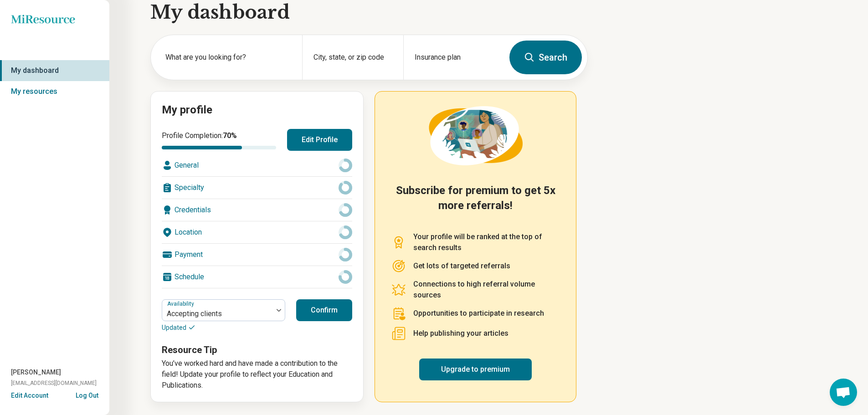 This screenshot has width=868, height=415. I want to click on p: Help publishing your articles, so click(461, 333).